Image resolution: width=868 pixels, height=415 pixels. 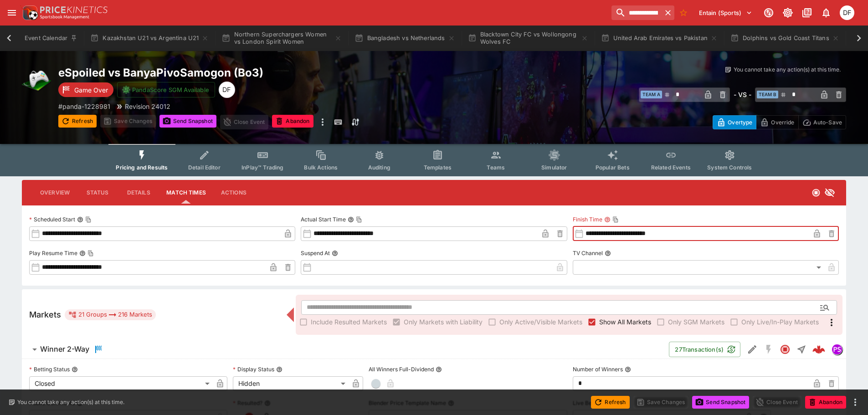 What do you see at coordinates (379, 167) in the screenshot?
I see `span: Auditing` at bounding box center [379, 167].